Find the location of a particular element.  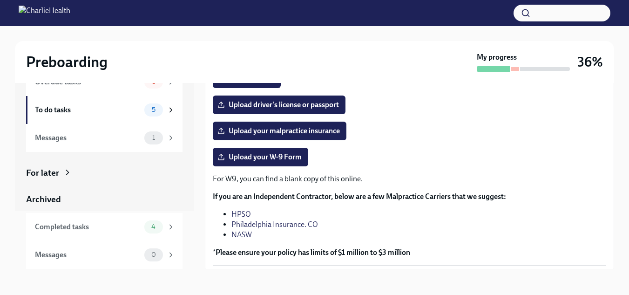

span: Upload your W-9 Form is located at coordinates (260, 157).